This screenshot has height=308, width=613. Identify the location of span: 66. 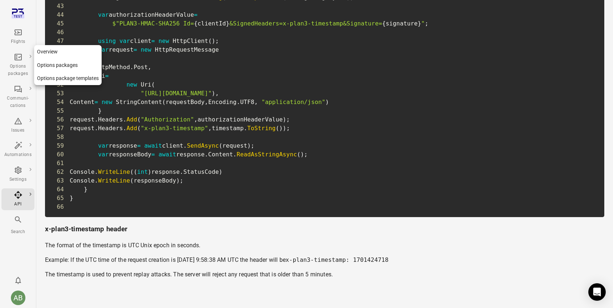
(60, 207).